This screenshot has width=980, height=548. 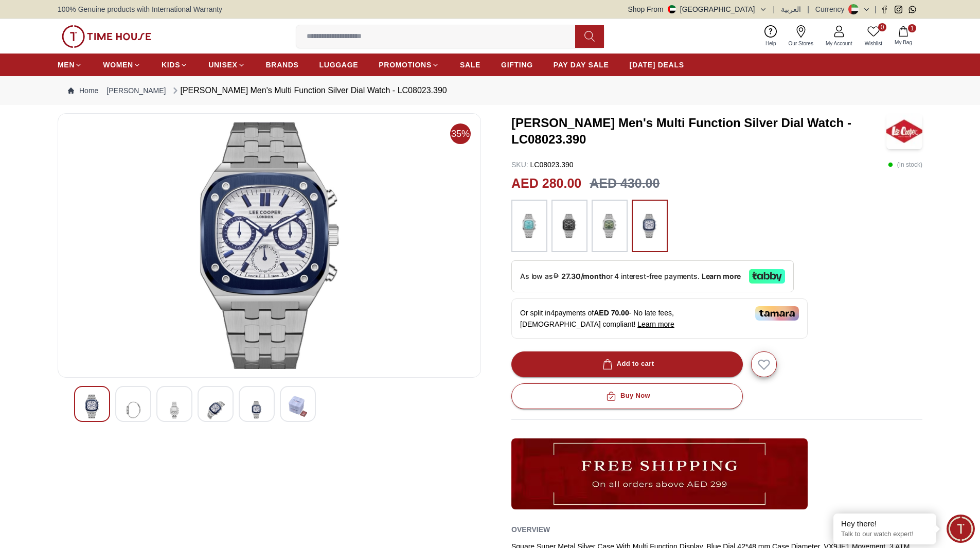 What do you see at coordinates (791, 9) in the screenshot?
I see `span: العربية` at bounding box center [791, 9].